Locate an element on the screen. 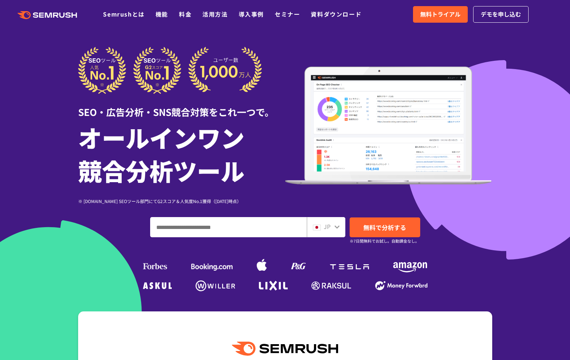 The height and width of the screenshot is (360, 570). a: 資料ダウンロード is located at coordinates (336, 14).